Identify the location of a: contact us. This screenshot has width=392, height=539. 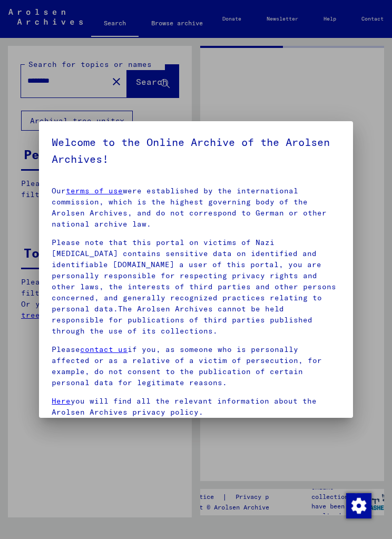
(104, 350).